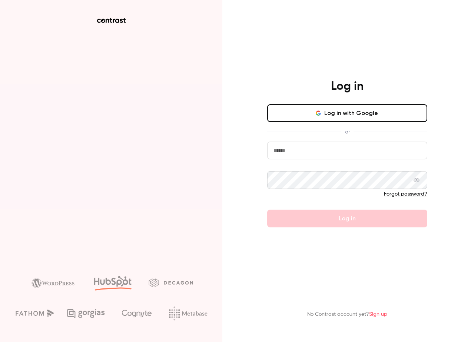 The image size is (461, 342). Describe the element at coordinates (378, 315) in the screenshot. I see `a: Sign up` at that location.